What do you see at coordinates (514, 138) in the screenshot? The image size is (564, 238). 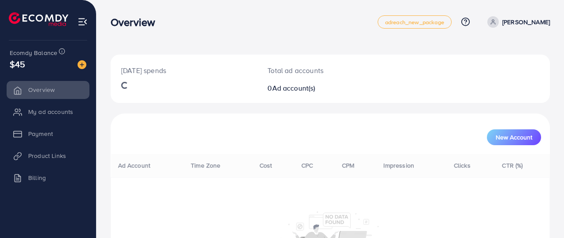 I see `button: New Account` at bounding box center [514, 138].